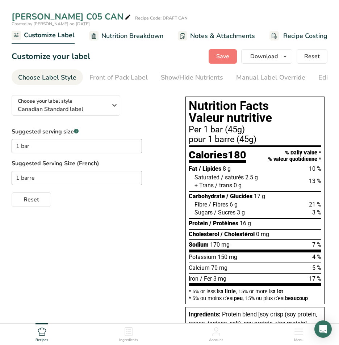 The width and height of the screenshot is (339, 345). I want to click on span: 4 %, so click(316, 257).